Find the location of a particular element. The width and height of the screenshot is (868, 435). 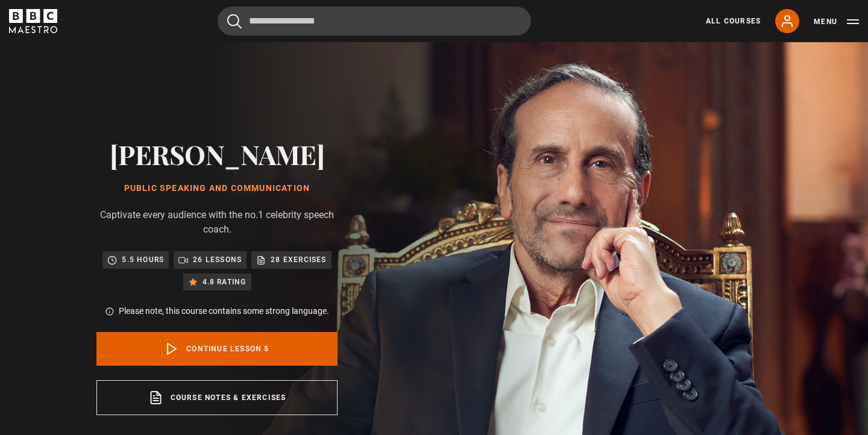

p: 4.8 rating is located at coordinates (224, 282).